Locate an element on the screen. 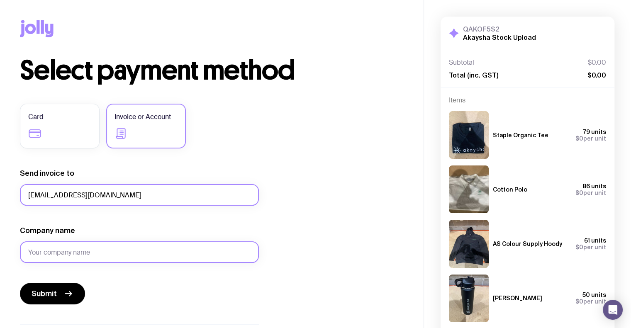 The height and width of the screenshot is (328, 631). span: Total (inc. GST) is located at coordinates (473, 75).